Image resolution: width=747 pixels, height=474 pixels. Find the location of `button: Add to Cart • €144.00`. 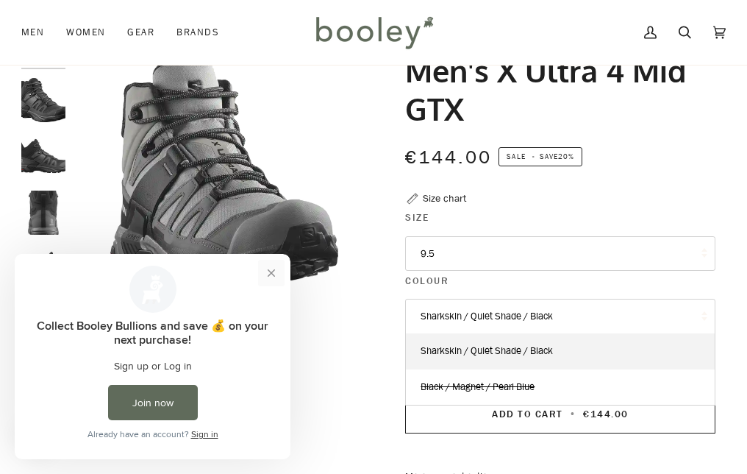

button: Add to Cart • €144.00 is located at coordinates (560, 413).